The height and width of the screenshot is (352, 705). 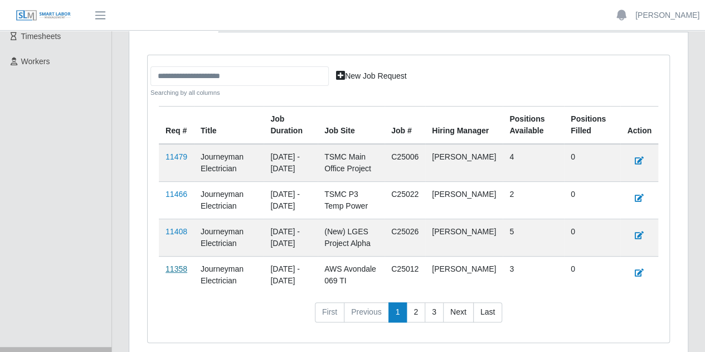 What do you see at coordinates (534, 125) in the screenshot?
I see `th: Positions Available` at bounding box center [534, 125].